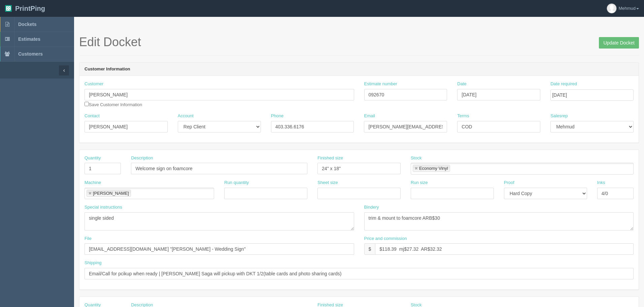 This screenshot has height=307, width=644. What do you see at coordinates (619, 43) in the screenshot?
I see `input: Update Docket` at bounding box center [619, 43].